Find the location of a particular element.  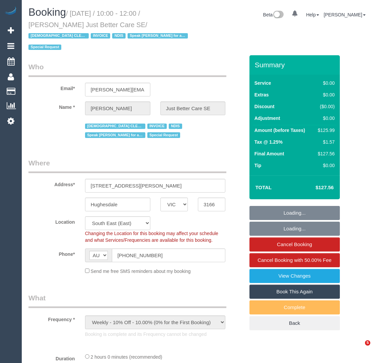

span: Send me free SMS reminders about my booking is located at coordinates (141, 271).